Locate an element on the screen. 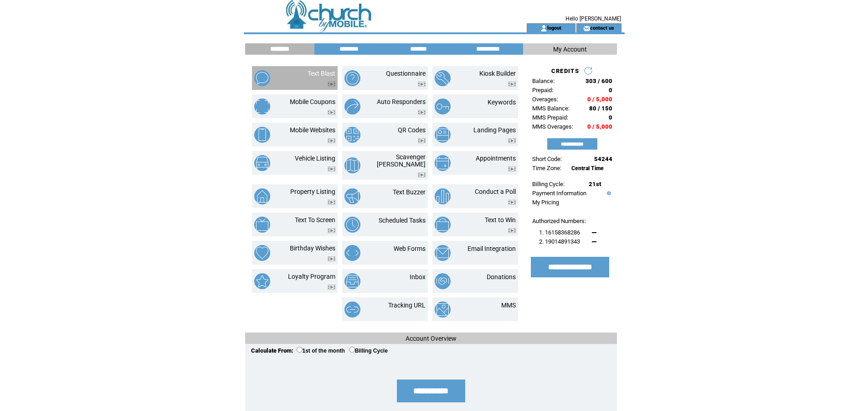  a: Kiosk Builder is located at coordinates (498, 73).